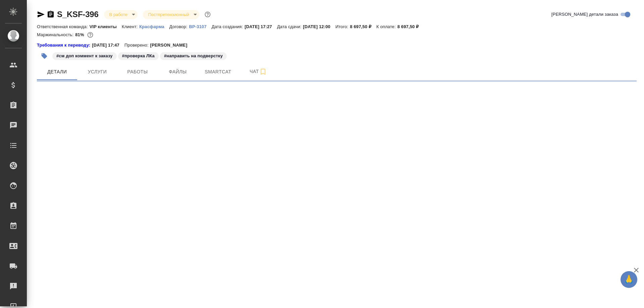 The height and width of the screenshot is (308, 644). What do you see at coordinates (228, 27) in the screenshot?
I see `p: Дата создания:` at bounding box center [228, 27].